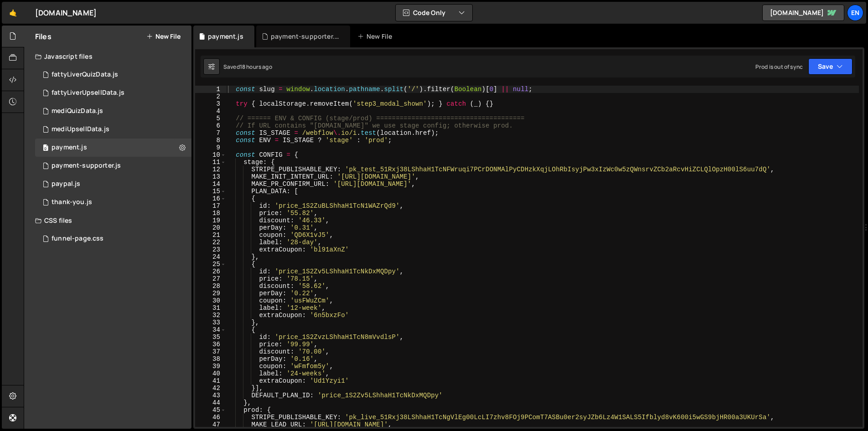 Image resolution: width=868 pixels, height=431 pixels. Describe the element at coordinates (163, 37) in the screenshot. I see `button: New File` at that location.